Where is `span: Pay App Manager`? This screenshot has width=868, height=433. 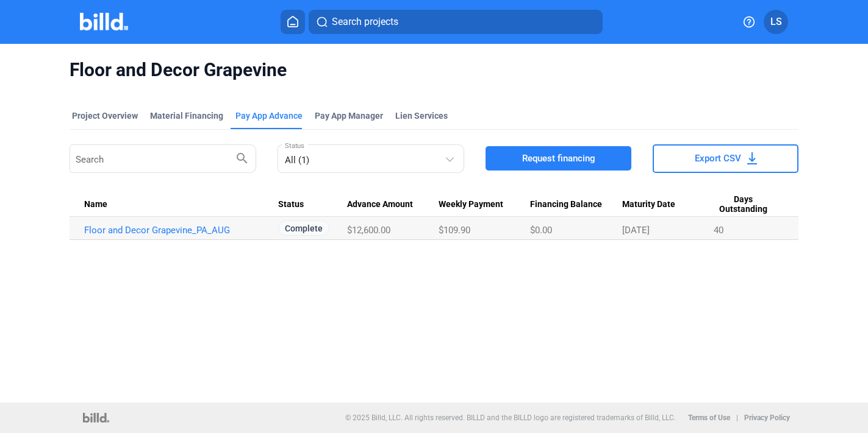
span: Pay App Manager is located at coordinates (349, 116).